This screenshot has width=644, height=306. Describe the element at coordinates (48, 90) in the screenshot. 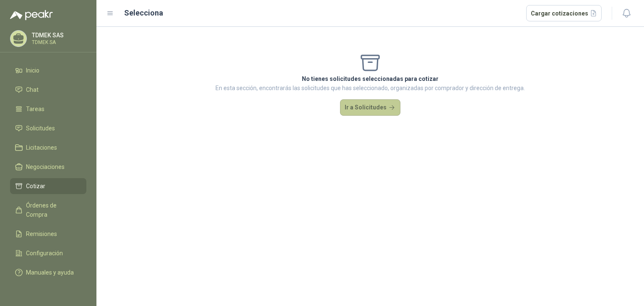

I see `a: Chat` at that location.